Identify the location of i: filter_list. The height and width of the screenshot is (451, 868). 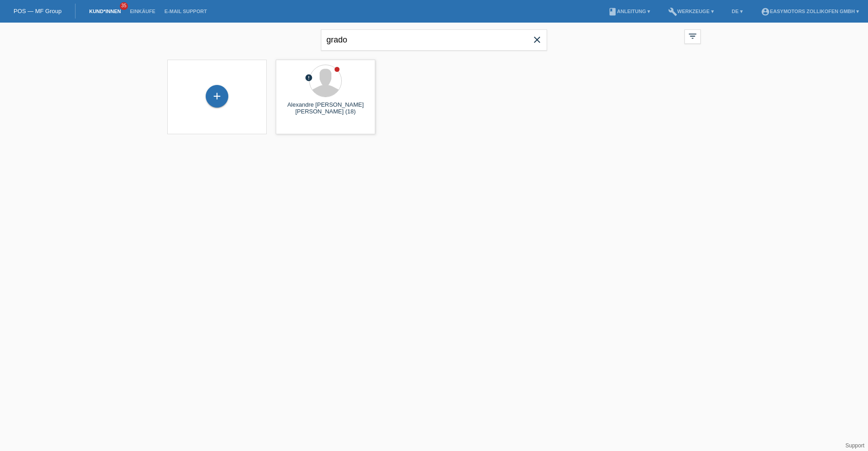
(692, 36).